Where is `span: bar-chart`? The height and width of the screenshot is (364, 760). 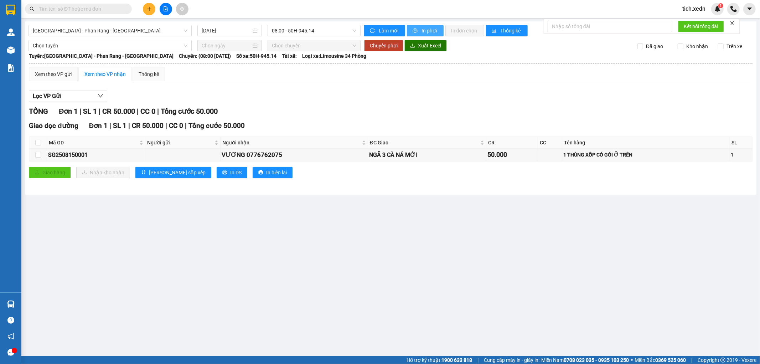
span: bar-chart is located at coordinates (495, 31).